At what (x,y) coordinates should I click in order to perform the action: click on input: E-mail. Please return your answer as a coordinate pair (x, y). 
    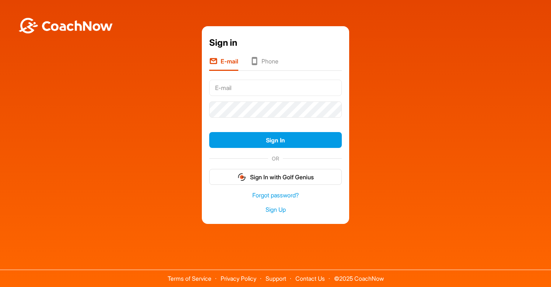
    Looking at the image, I should click on (276, 88).